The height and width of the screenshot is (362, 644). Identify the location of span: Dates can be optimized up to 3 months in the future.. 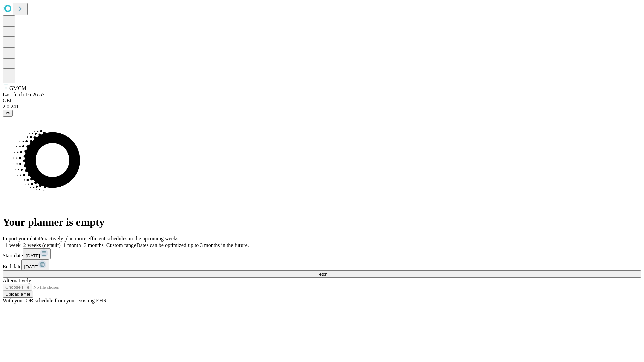
(192, 245).